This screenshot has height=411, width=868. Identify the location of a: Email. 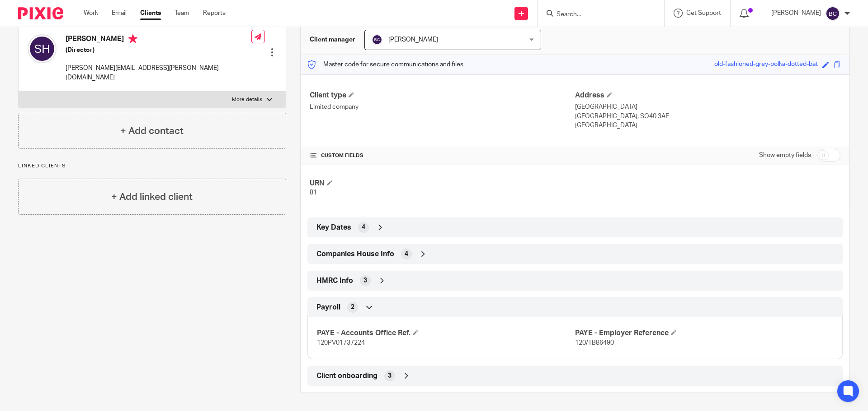
(118, 13).